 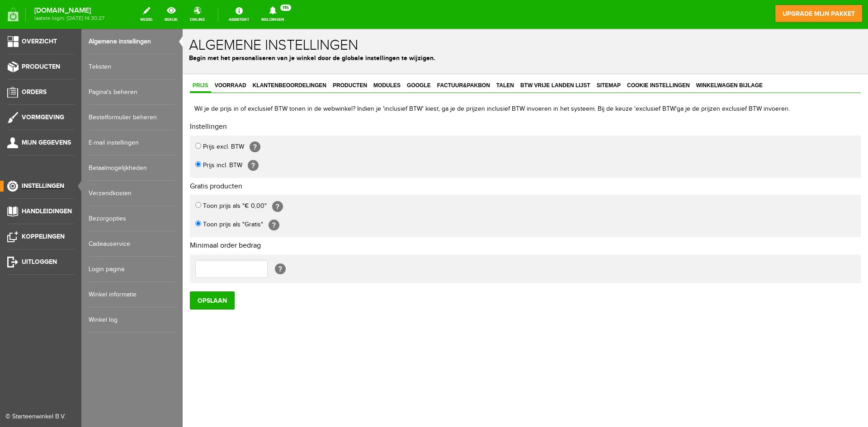 I want to click on a: Factuur&Pakbon, so click(x=281, y=57).